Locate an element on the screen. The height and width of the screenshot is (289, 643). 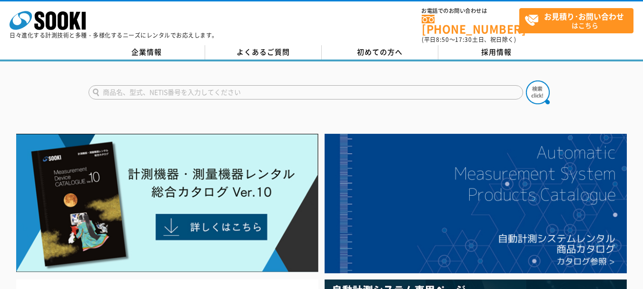
span: (平日 ～ 土日、祝日除く) is located at coordinates (469, 39).